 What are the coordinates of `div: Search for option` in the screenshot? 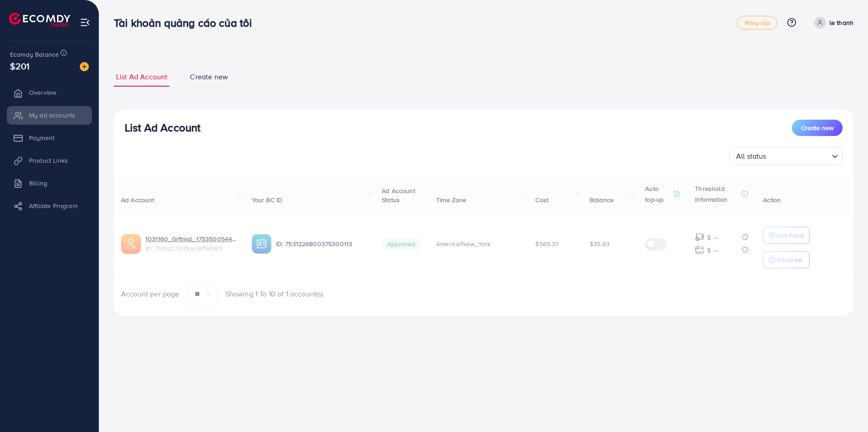 It's located at (786, 156).